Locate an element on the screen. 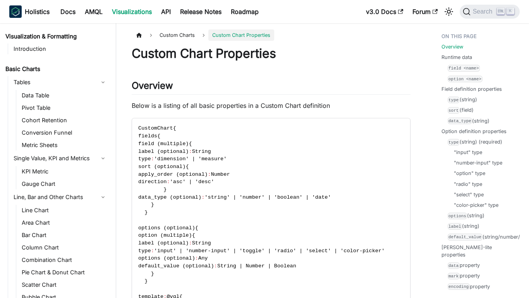 The image size is (529, 298). a: Runtime data is located at coordinates (457, 57).